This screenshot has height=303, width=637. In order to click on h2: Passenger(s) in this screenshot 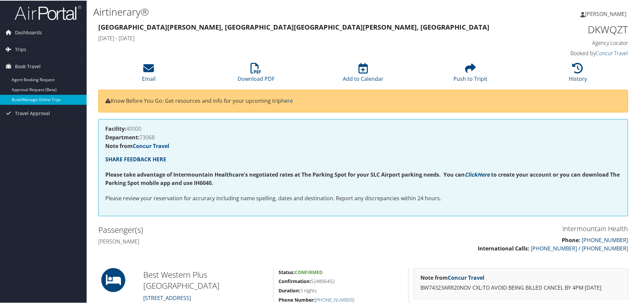, I will do `click(228, 229)`.